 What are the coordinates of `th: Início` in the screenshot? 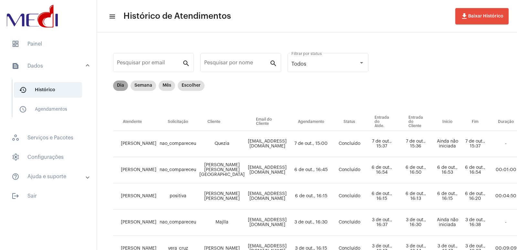 It's located at (447, 122).